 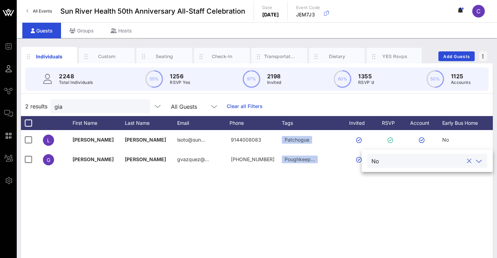 I want to click on p: 1355, so click(x=366, y=76).